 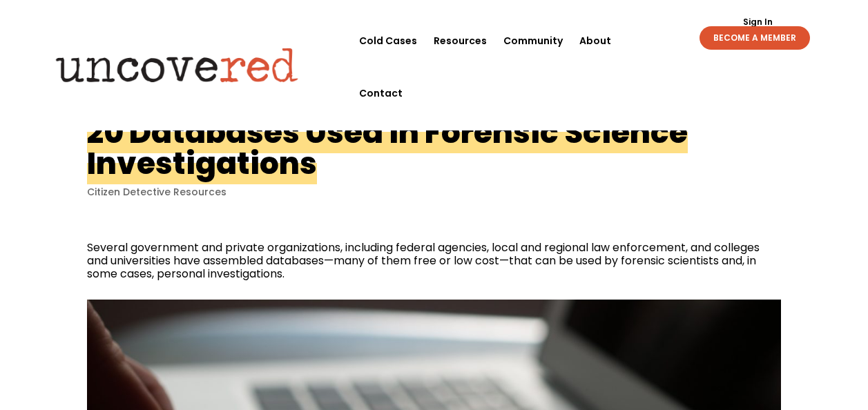 I want to click on a: Cold Cases, so click(x=388, y=41).